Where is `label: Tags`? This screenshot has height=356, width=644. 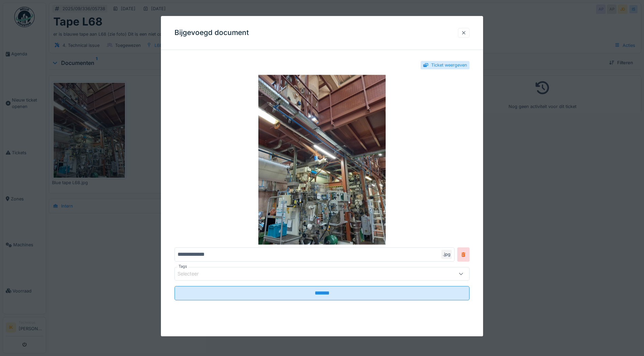
label: Tags is located at coordinates (182, 266).